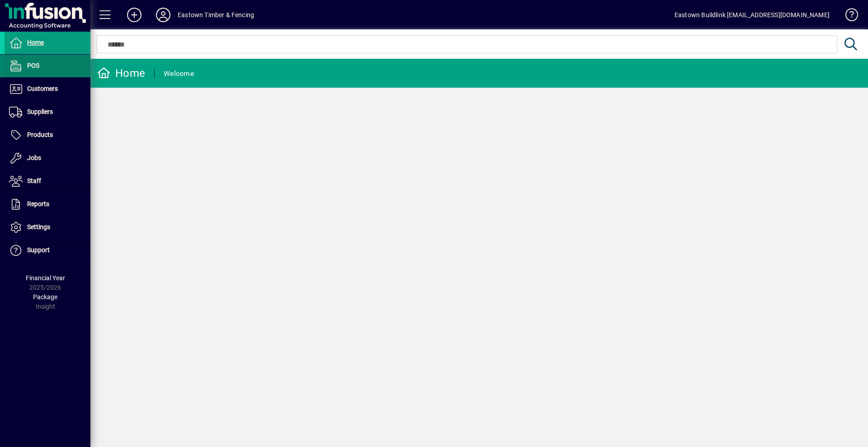 The image size is (868, 447). What do you see at coordinates (34, 158) in the screenshot?
I see `span: Jobs` at bounding box center [34, 158].